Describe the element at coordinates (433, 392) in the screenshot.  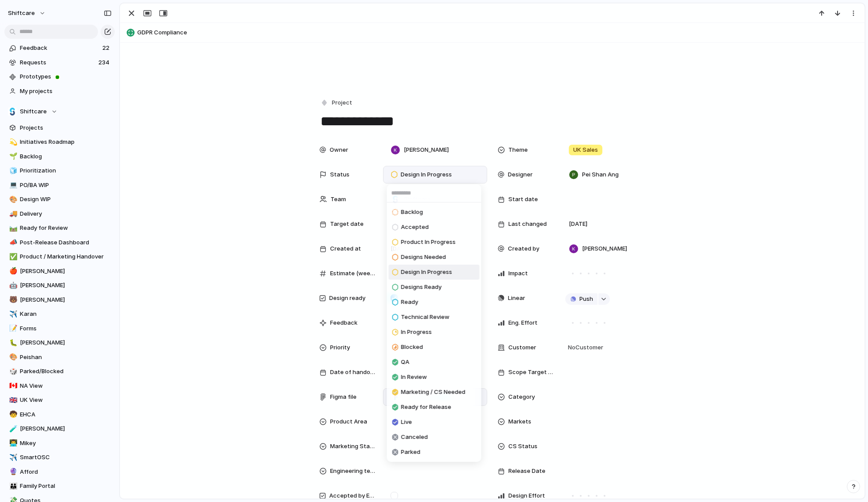
I see `span: Marketing / CS Needed` at that location.